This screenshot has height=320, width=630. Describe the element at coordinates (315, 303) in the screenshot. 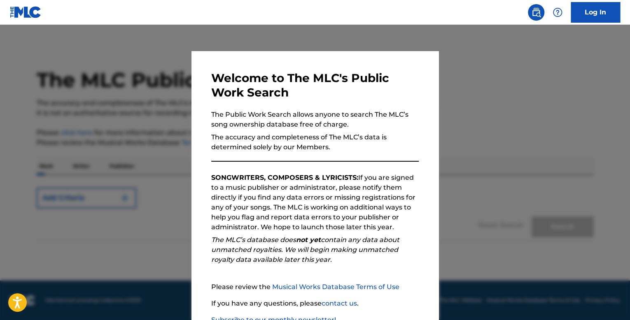

I see `p: If you have any questions, please .` at that location.